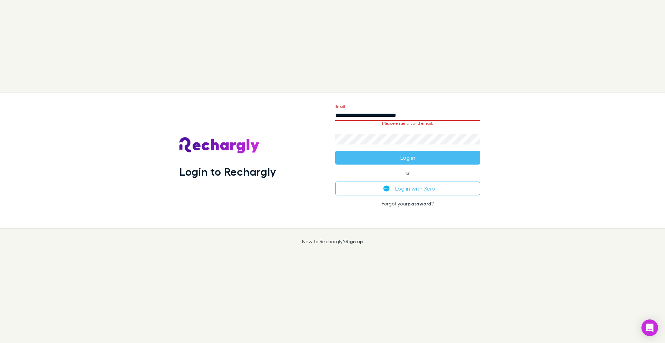 The height and width of the screenshot is (343, 665). What do you see at coordinates (408, 204) in the screenshot?
I see `p: Forgot your ?` at bounding box center [408, 204].